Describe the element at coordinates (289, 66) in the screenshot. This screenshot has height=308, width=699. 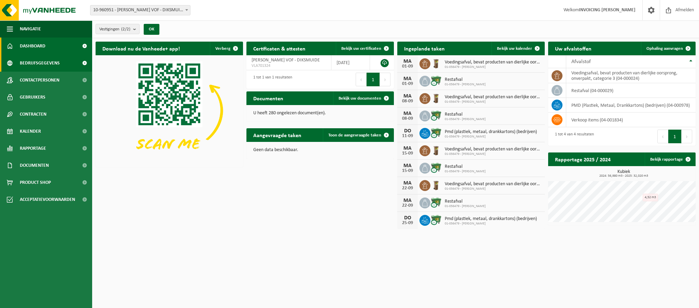
I see `span: VLA701324` at that location.